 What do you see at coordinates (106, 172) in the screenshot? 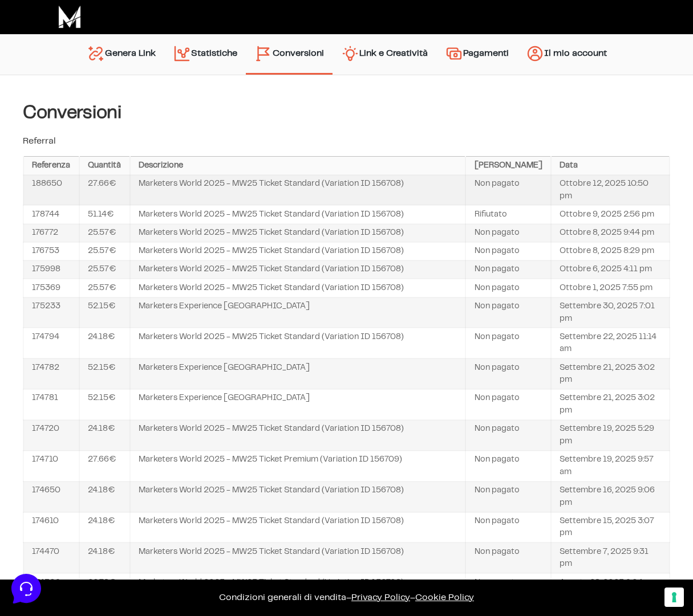
I see `input: Cerca un articolo...` at bounding box center [106, 172].